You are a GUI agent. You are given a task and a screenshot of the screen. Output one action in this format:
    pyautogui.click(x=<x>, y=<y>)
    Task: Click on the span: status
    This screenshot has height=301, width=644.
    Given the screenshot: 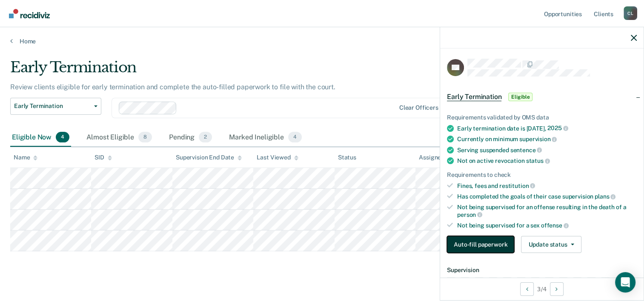 What is the action you would take?
    pyautogui.click(x=538, y=161)
    